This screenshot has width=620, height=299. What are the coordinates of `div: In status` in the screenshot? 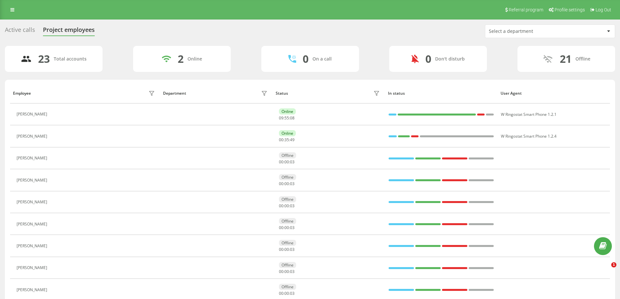 It's located at (441, 93).